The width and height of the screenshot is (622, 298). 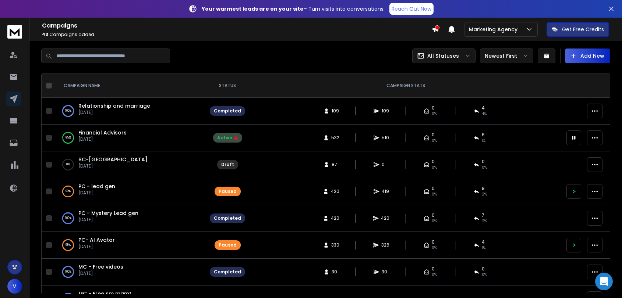 I want to click on p: Reach Out Now, so click(x=411, y=9).